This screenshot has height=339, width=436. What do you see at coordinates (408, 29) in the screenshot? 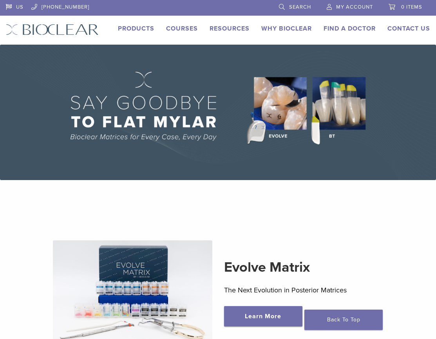
I see `a: Contact Us` at bounding box center [408, 29].